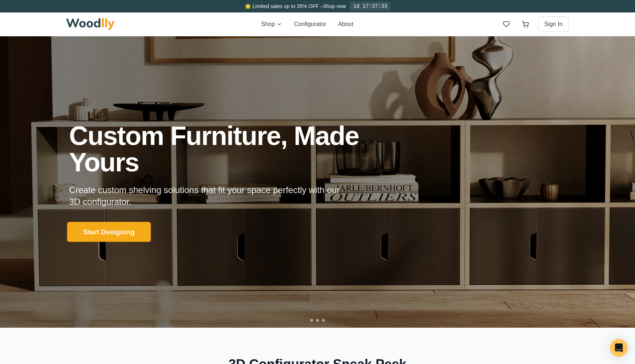  What do you see at coordinates (370, 6) in the screenshot?
I see `div: 1d 17:37:33` at bounding box center [370, 6].